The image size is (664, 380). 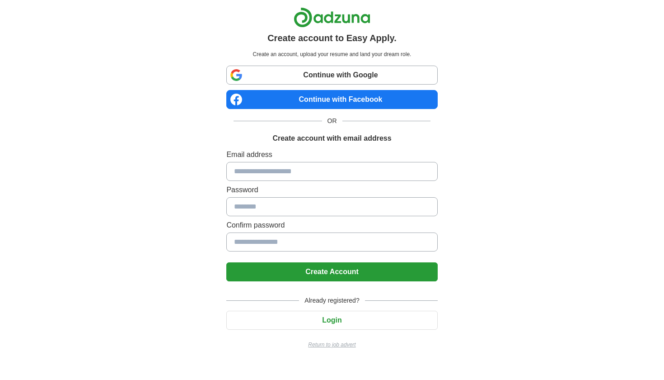 What do you see at coordinates (332, 155) in the screenshot?
I see `label: Email address` at bounding box center [332, 155].